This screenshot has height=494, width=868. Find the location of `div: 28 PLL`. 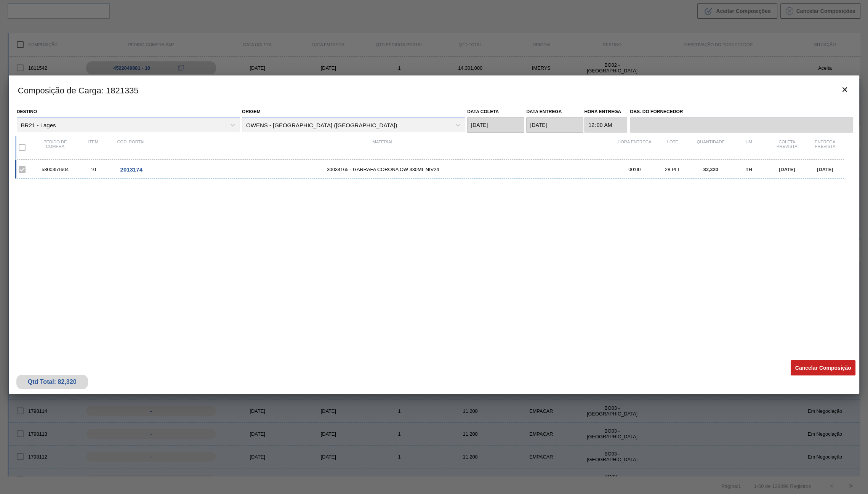

div: 28 PLL is located at coordinates (672, 169).